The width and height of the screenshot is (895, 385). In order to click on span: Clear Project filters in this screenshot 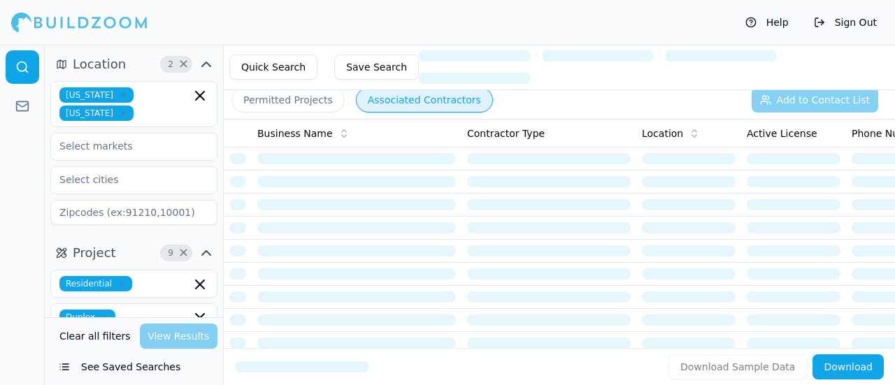, I will do `click(183, 253)`.